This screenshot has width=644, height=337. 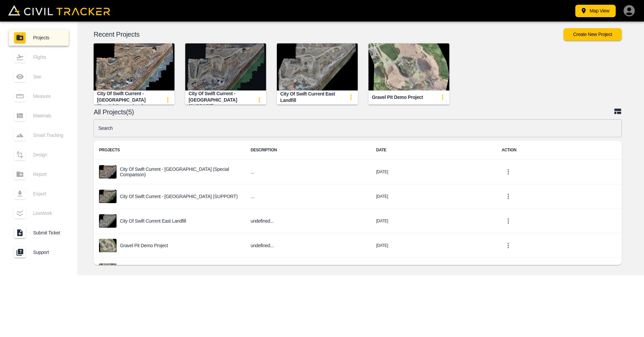 What do you see at coordinates (593, 34) in the screenshot?
I see `button: Create New Project` at bounding box center [593, 34].